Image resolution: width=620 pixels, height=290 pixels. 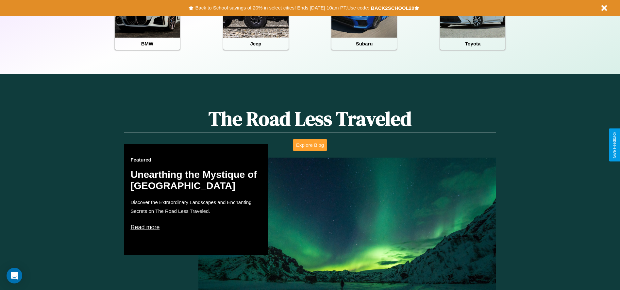 What do you see at coordinates (472, 43) in the screenshot?
I see `h4: Toyota` at bounding box center [472, 43].